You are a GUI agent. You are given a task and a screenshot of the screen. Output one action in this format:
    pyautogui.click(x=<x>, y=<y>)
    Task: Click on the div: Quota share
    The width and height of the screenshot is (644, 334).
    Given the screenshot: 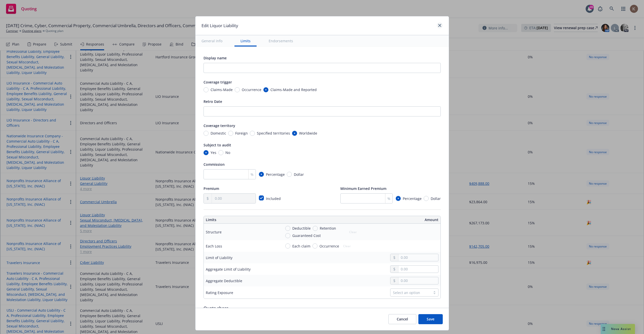 What is the action you would take?
    pyautogui.click(x=322, y=308)
    